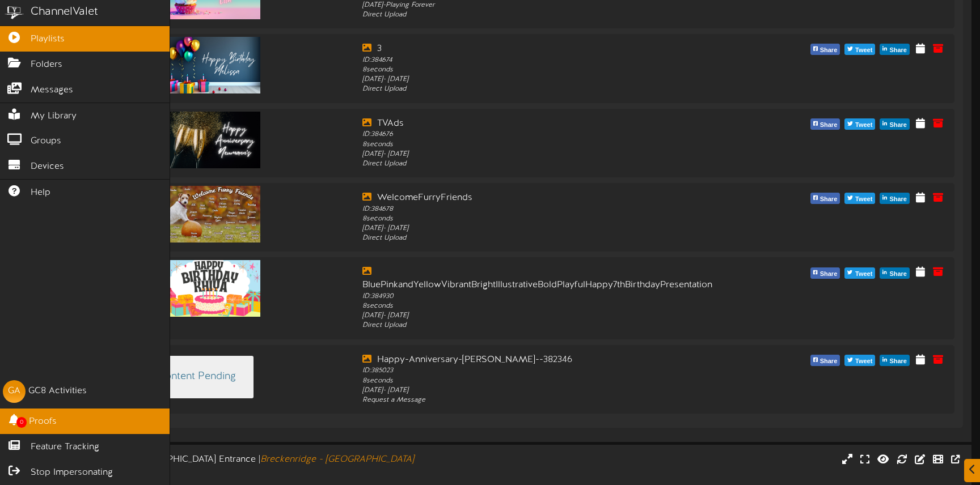 The image size is (980, 485). What do you see at coordinates (65, 447) in the screenshot?
I see `span: Feature Tracking` at bounding box center [65, 447].